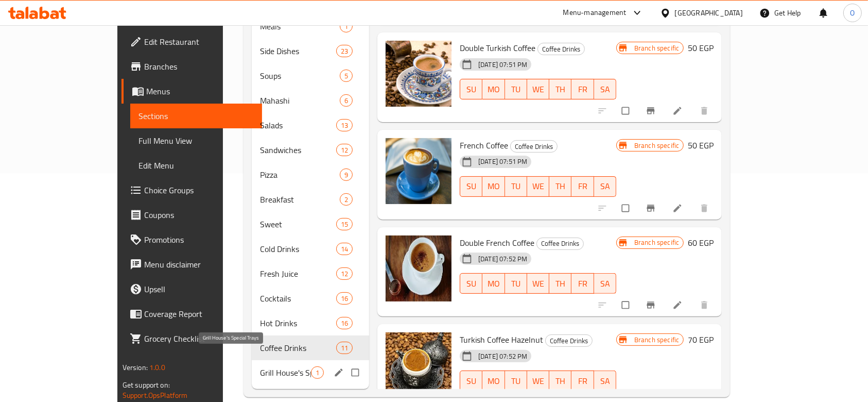 The height and width of the screenshot is (402, 868). Describe the element at coordinates (298, 224) in the screenshot. I see `span: Sweet` at that location.